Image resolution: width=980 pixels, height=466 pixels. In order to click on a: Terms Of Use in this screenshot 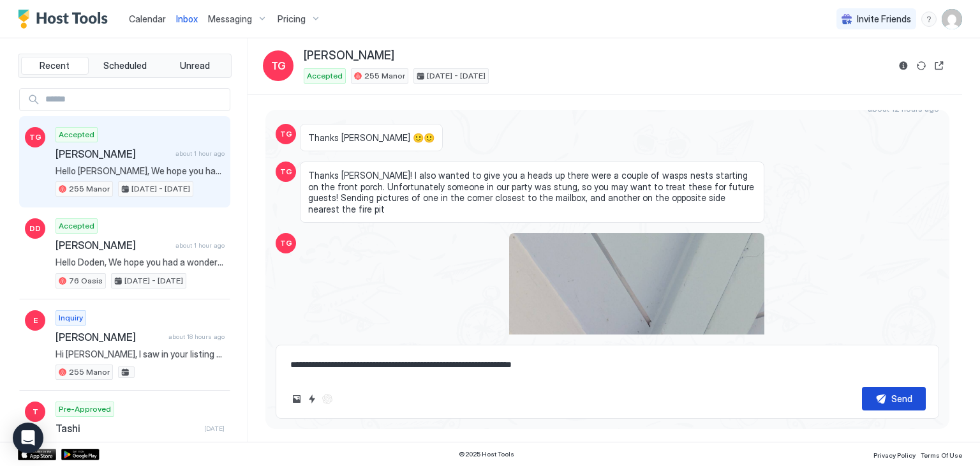, I will do `click(941, 454)`.